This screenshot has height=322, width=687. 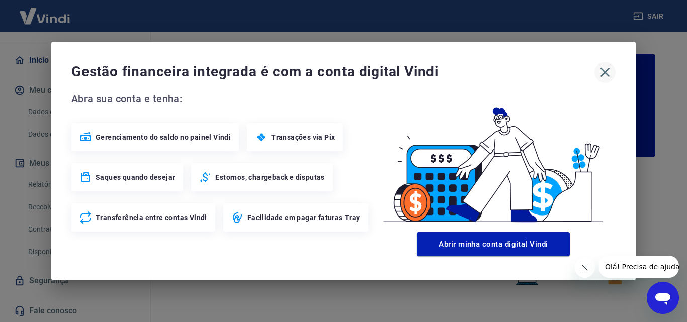 I want to click on span: Facilidade em pagar faturas Tray, so click(x=304, y=218).